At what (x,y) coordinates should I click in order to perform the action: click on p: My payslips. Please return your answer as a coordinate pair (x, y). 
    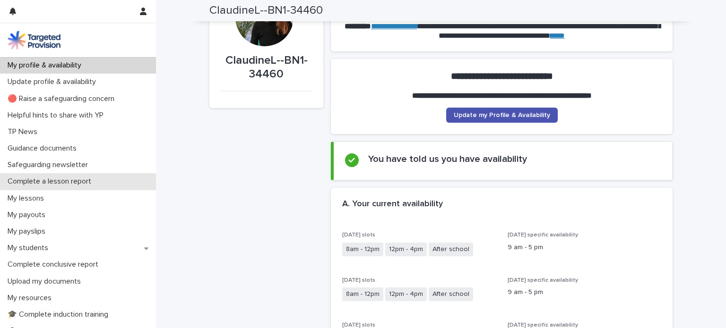
    Looking at the image, I should click on (28, 232).